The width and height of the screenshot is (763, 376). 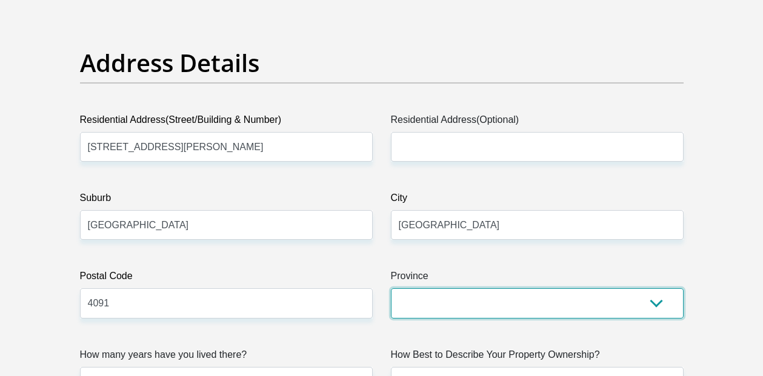 What do you see at coordinates (226, 303) in the screenshot?
I see `input: Postal Code` at bounding box center [226, 303].